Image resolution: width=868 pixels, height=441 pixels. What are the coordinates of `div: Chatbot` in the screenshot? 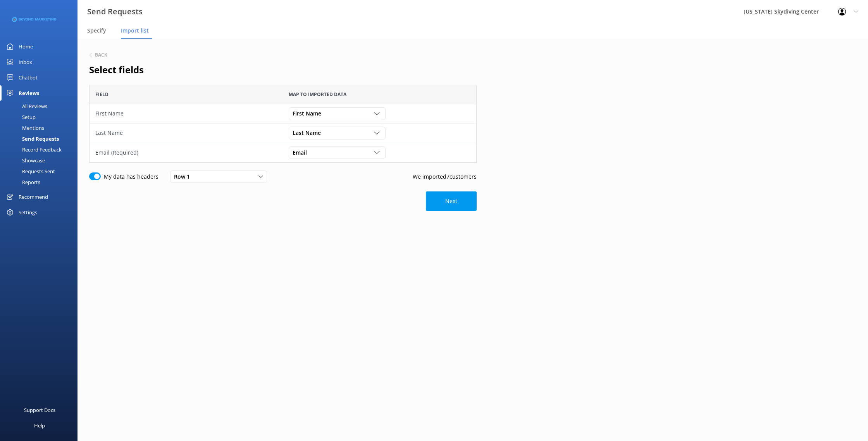 It's located at (28, 78).